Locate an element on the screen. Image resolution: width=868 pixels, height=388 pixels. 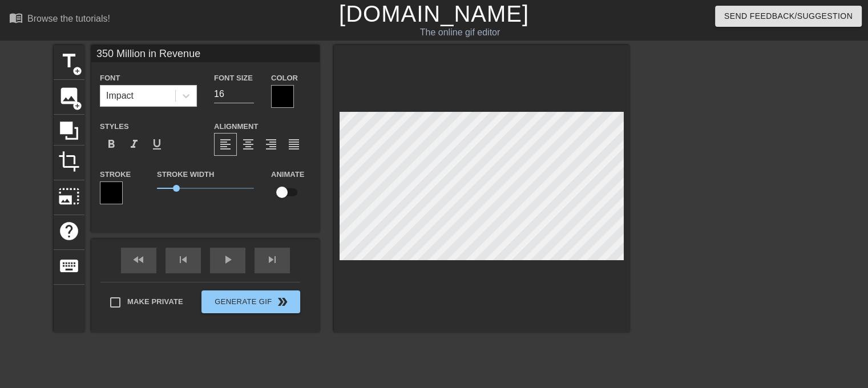
span: help is located at coordinates (69, 231).